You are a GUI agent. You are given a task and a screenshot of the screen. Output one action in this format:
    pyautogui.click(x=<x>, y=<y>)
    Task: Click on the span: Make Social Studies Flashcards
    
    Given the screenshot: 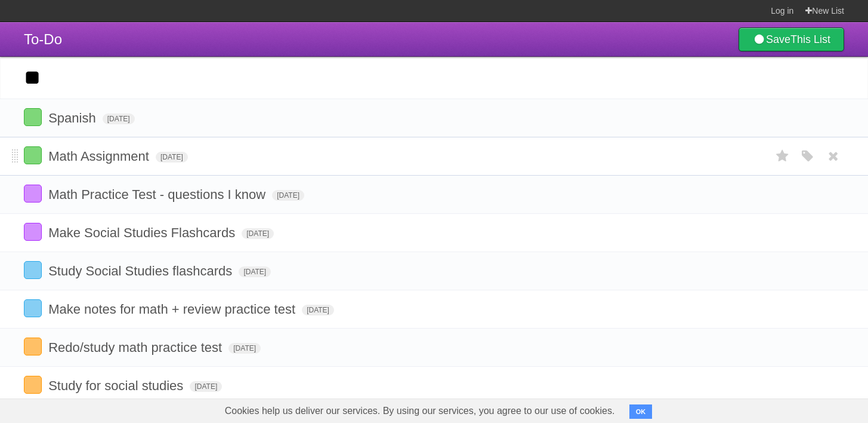 What is the action you would take?
    pyautogui.click(x=144, y=232)
    